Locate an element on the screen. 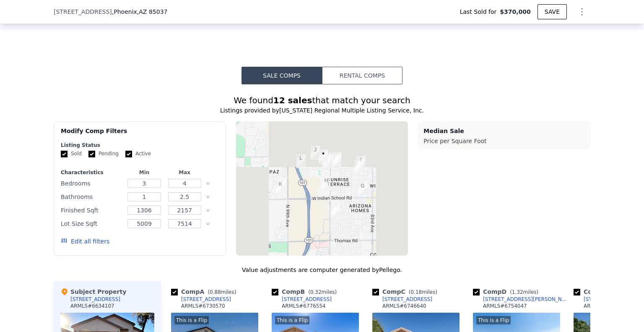 The image size is (644, 332). button: Sale Comps is located at coordinates (282, 75).